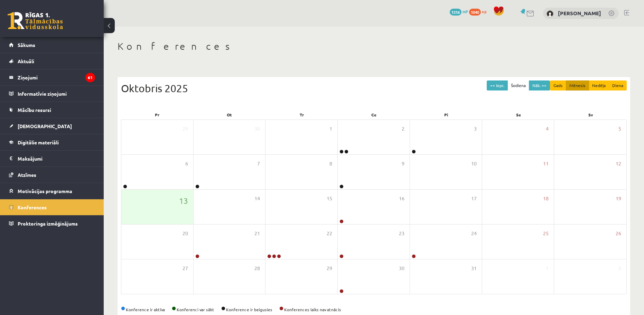 The height and width of the screenshot is (315, 644). What do you see at coordinates (302, 115) in the screenshot?
I see `div: Tr` at bounding box center [302, 115].